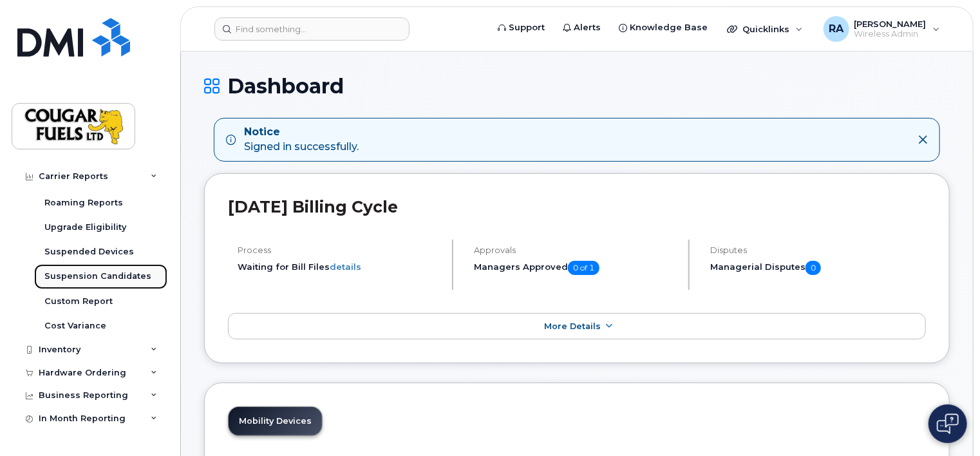 This screenshot has width=980, height=456. Describe the element at coordinates (302, 132) in the screenshot. I see `strong: Notice` at that location.